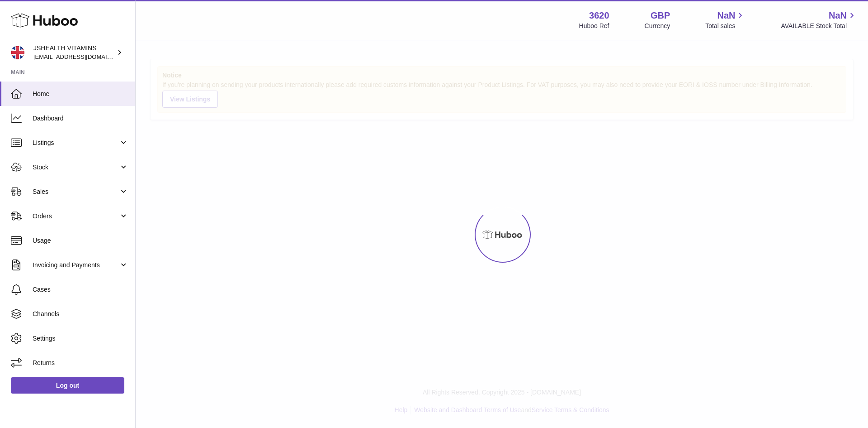 This screenshot has height=428, width=868. Describe the element at coordinates (725, 20) in the screenshot. I see `a: NaN Total sales` at that location.